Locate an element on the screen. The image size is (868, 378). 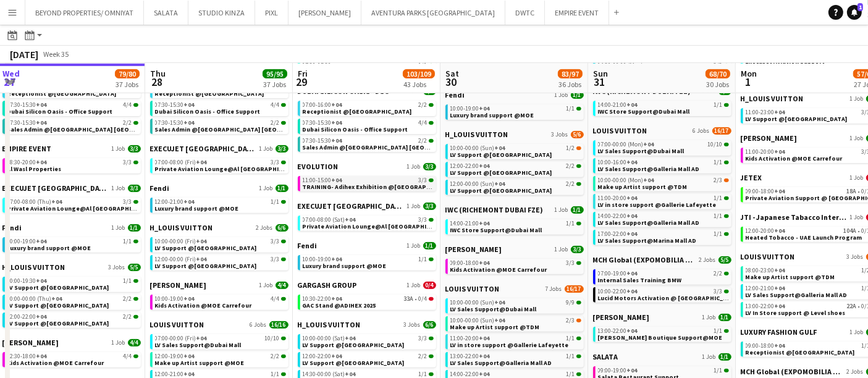
span: LOUIS VUITTON is located at coordinates (768, 257).